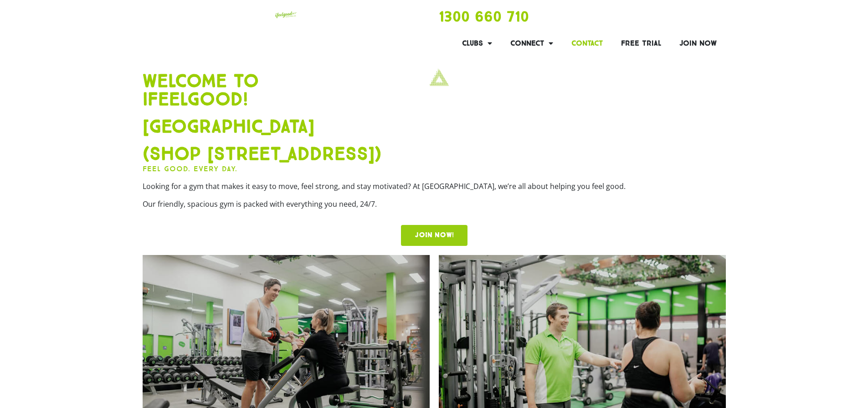 This screenshot has height=408, width=868. Describe the element at coordinates (434, 236) in the screenshot. I see `span: JOIN NOW!` at that location.